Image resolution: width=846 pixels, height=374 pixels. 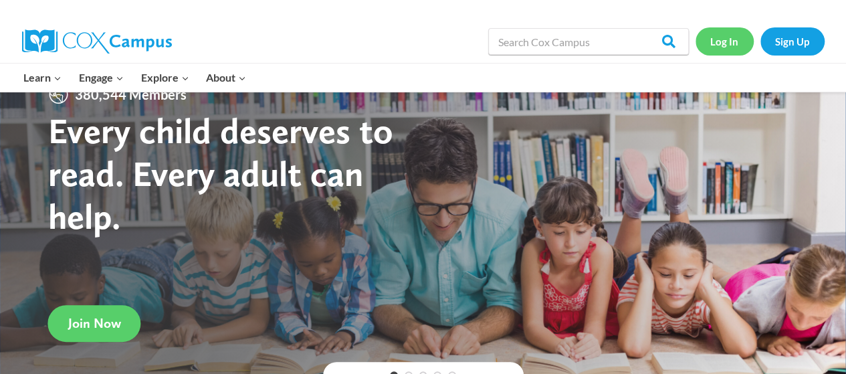 What do you see at coordinates (135, 78) in the screenshot?
I see `nav: Primary Navigation` at bounding box center [135, 78].